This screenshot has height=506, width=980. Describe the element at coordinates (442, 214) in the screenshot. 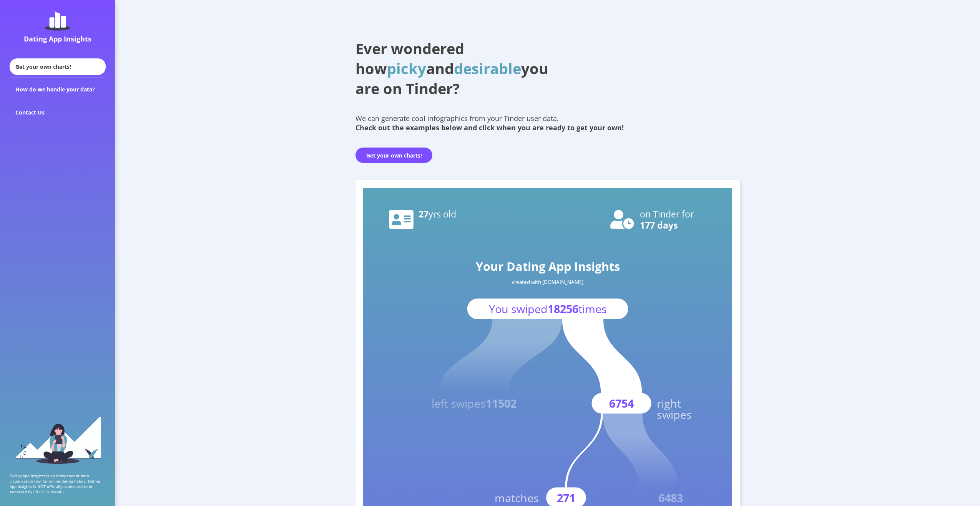

I see `tspan: yrs old` at that location.